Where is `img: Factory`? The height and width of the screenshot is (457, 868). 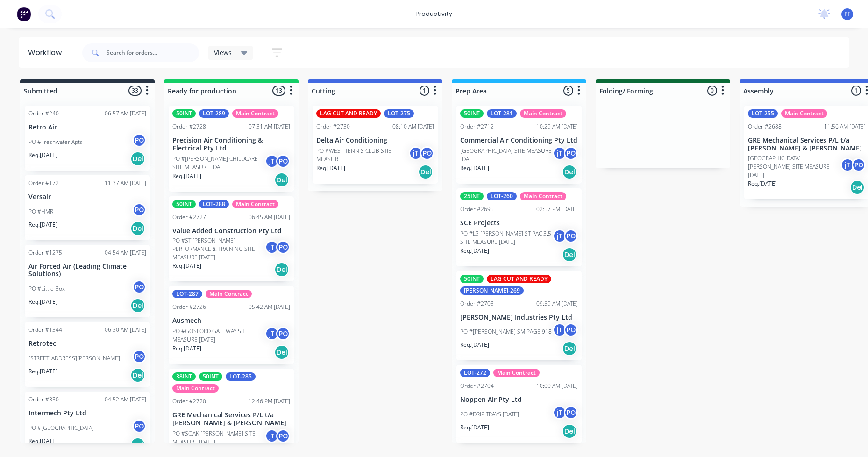
img: Factory is located at coordinates (24, 14).